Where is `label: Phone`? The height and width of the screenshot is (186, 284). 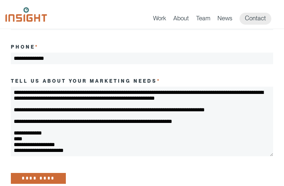
label: Phone is located at coordinates (25, 47).